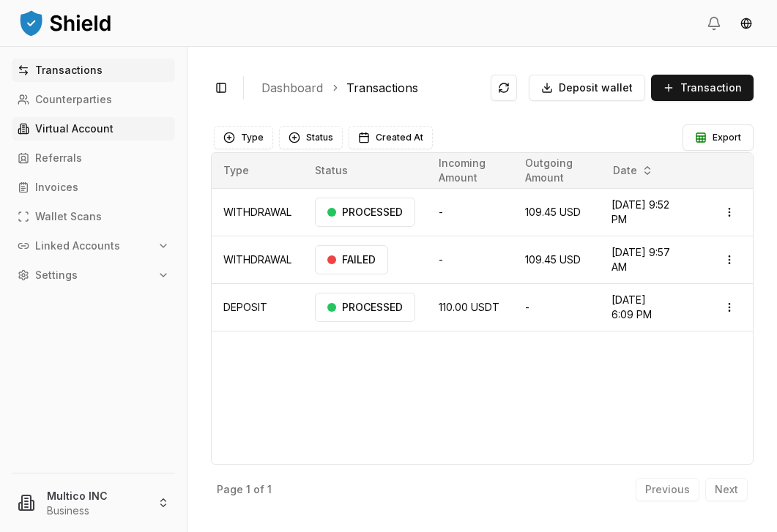  What do you see at coordinates (57, 187) in the screenshot?
I see `p: Invoices` at bounding box center [57, 187].